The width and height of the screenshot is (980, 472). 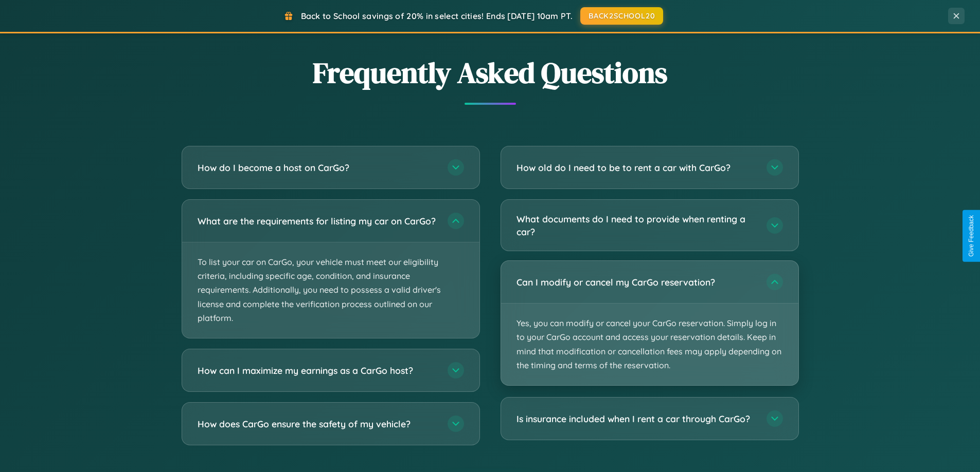 I want to click on div: Give Feedback, so click(x=971, y=236).